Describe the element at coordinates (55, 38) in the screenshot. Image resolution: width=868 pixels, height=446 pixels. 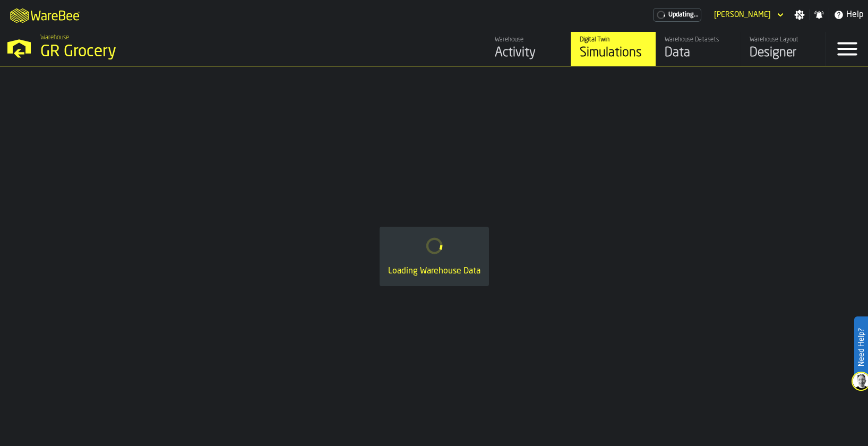
I see `span: Warehouse` at that location.